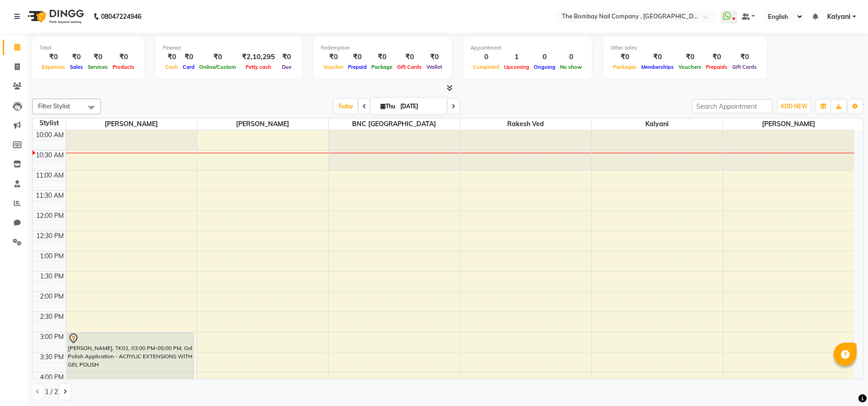 This screenshot has height=406, width=868. Describe the element at coordinates (259, 67) in the screenshot. I see `span: Petty cash` at that location.